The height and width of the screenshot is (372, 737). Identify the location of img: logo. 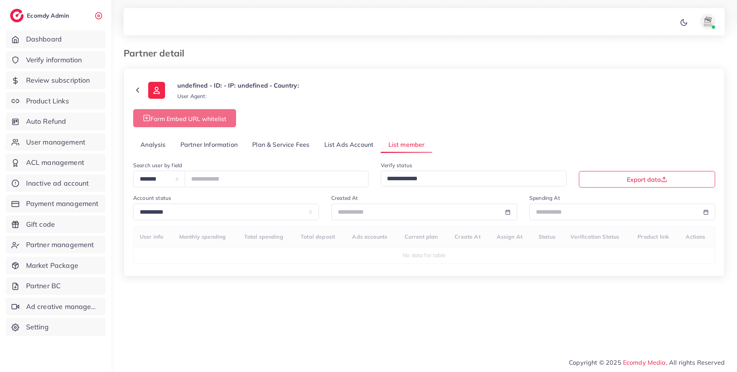
(17, 15).